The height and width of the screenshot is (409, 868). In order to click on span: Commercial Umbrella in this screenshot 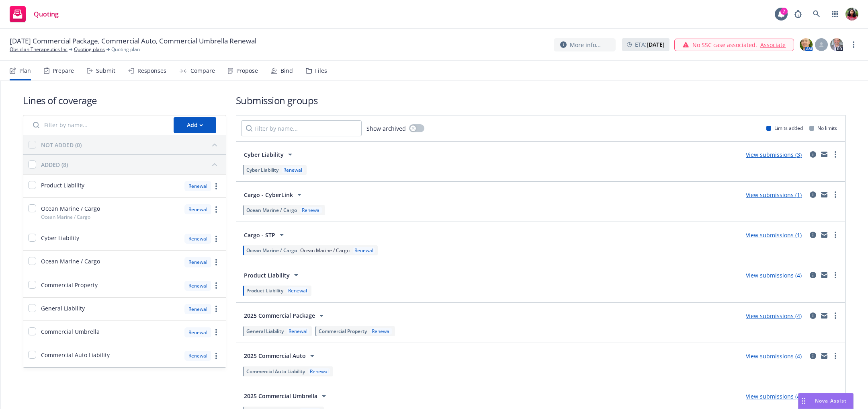, I will do `click(70, 331)`.